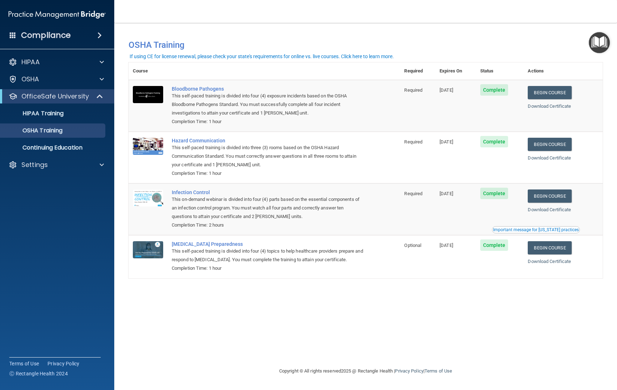 This screenshot has height=390, width=617. What do you see at coordinates (56, 165) in the screenshot?
I see `a: Settings` at bounding box center [56, 165].